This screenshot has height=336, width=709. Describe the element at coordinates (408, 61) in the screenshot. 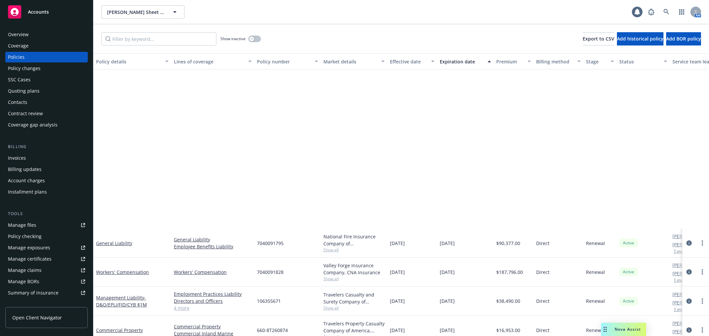

I see `div: Effective date` at that location.